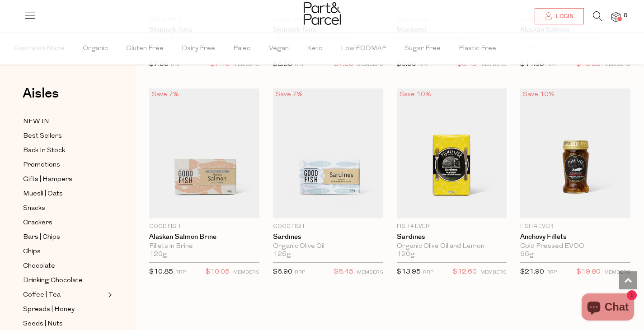 This screenshot has height=330, width=644. What do you see at coordinates (64, 237) in the screenshot?
I see `a: Bars | Chips` at bounding box center [64, 237].